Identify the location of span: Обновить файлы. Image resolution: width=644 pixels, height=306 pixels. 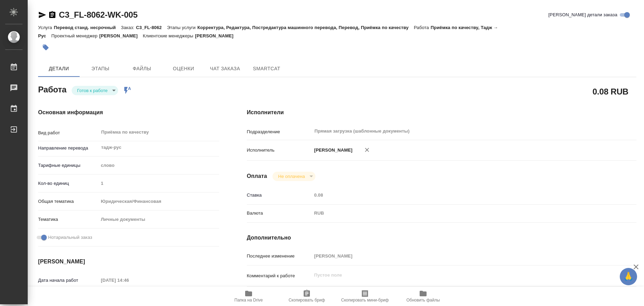
(423, 300).